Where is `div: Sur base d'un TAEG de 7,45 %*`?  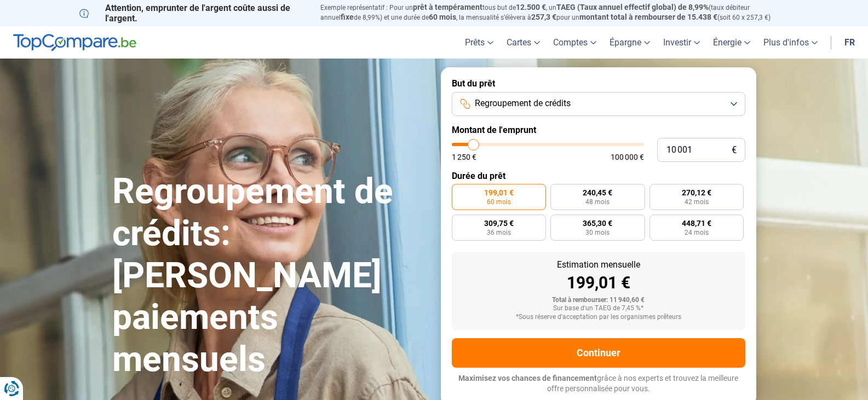
div: Sur base d'un TAEG de 7,45 %* is located at coordinates (598, 309).